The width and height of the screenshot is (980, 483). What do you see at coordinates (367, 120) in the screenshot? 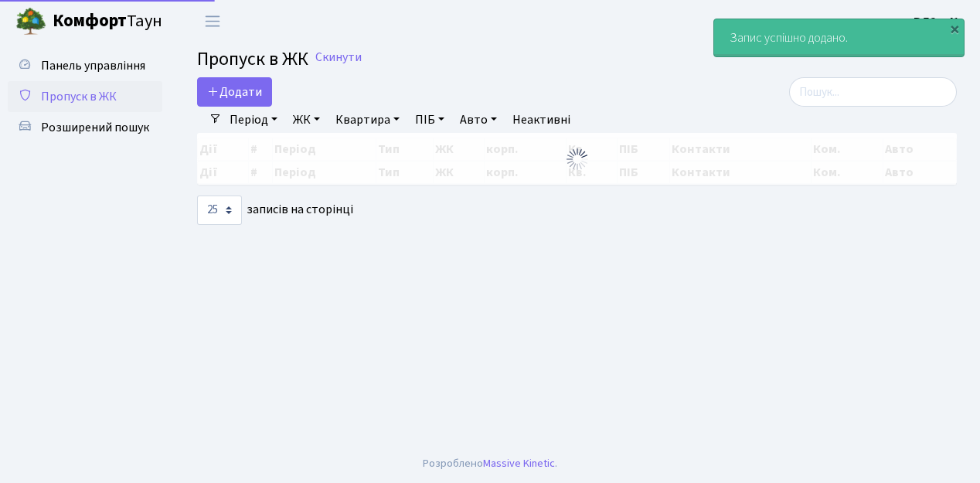
I see `a: Квартира` at bounding box center [367, 120].